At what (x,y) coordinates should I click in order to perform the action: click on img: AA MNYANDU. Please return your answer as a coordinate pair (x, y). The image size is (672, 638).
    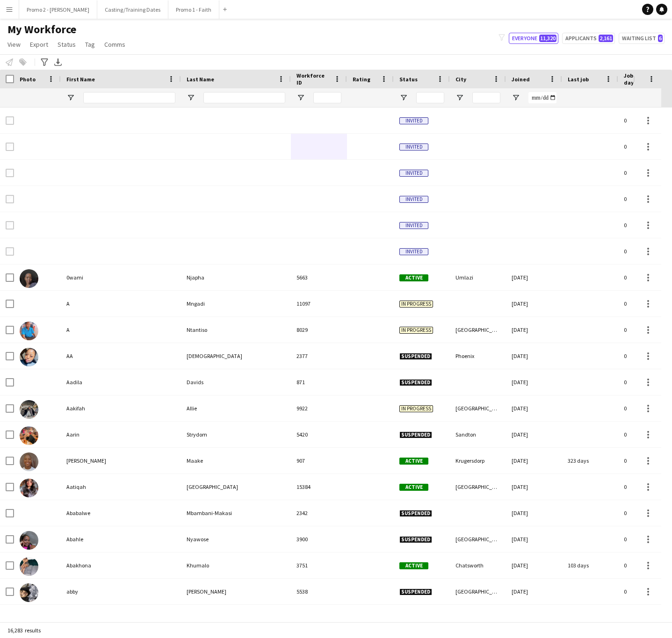
    Looking at the image, I should click on (29, 357).